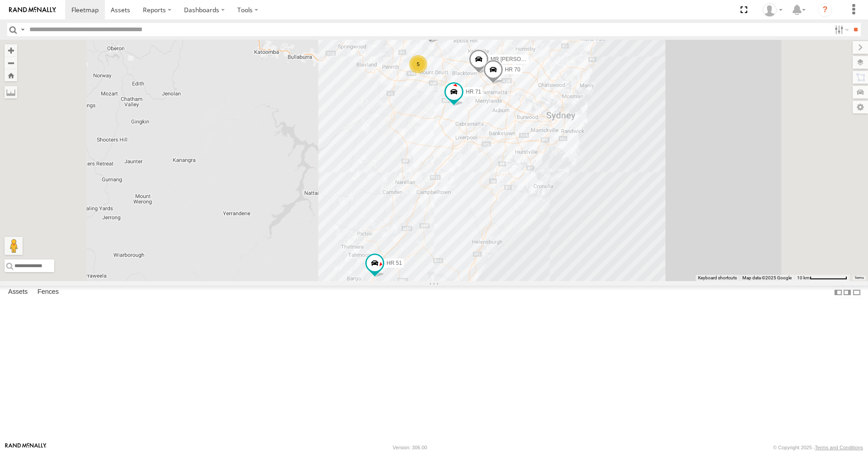  What do you see at coordinates (473, 92) in the screenshot?
I see `span: HR 71` at bounding box center [473, 92].